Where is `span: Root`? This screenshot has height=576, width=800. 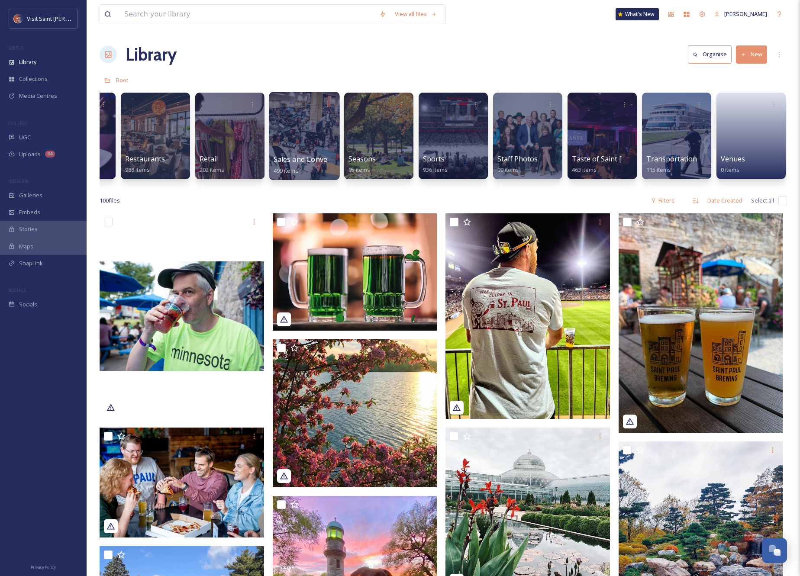 span: Root is located at coordinates (122, 80).